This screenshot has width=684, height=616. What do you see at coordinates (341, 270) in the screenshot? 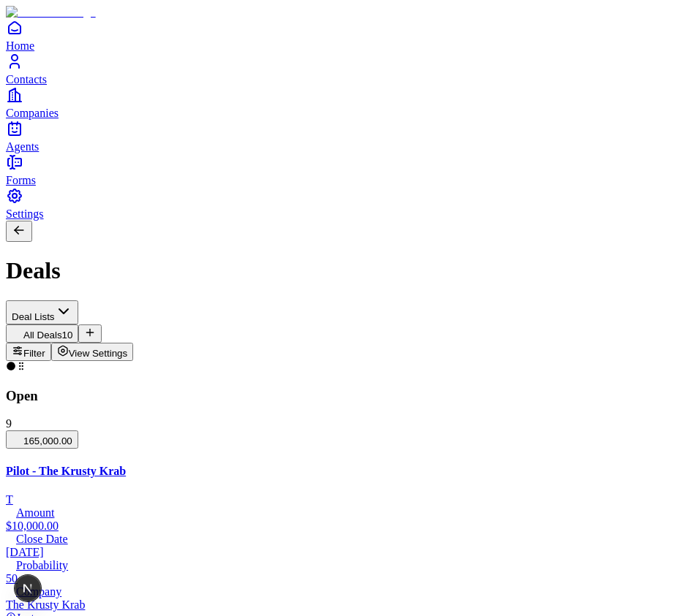
I see `h1: Deals` at bounding box center [341, 270].